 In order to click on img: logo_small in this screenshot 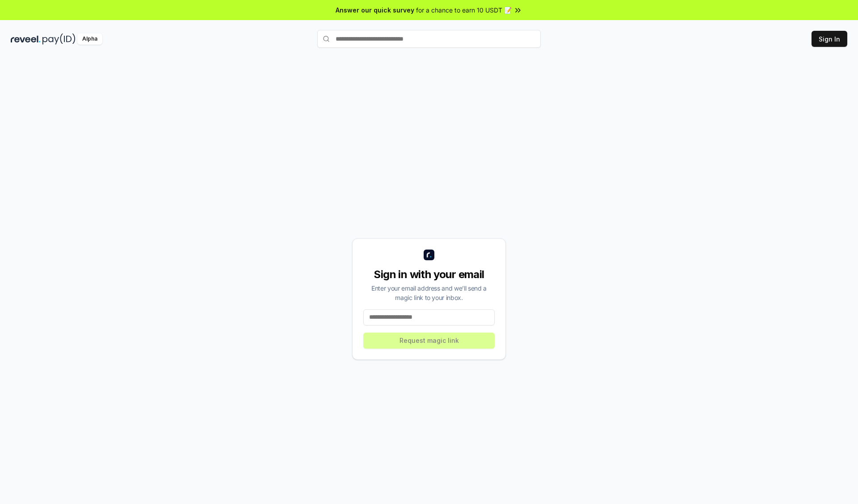, I will do `click(429, 255)`.